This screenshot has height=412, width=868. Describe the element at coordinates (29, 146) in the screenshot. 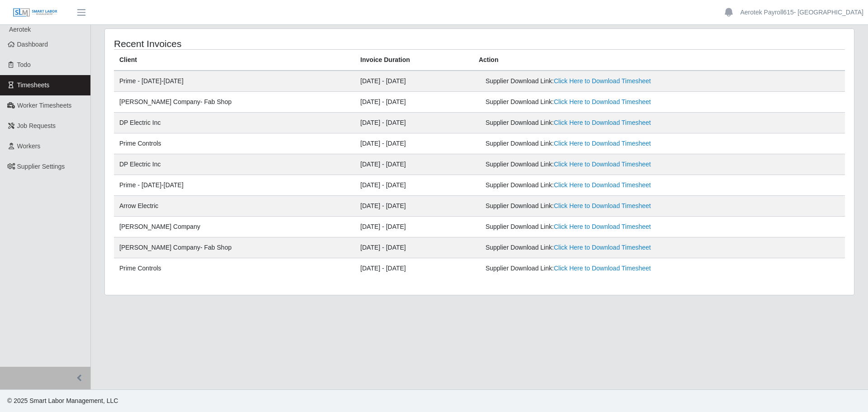

I see `span: Workers` at that location.